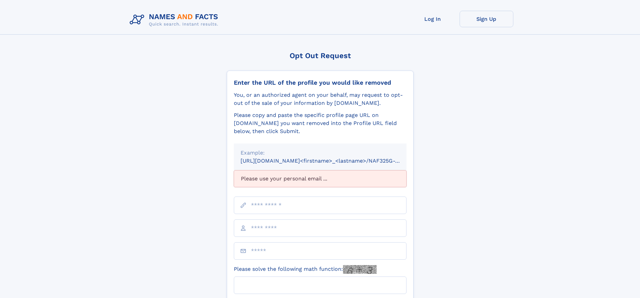 The height and width of the screenshot is (298, 640). I want to click on div: Please use your personal email ..., so click(320, 179).